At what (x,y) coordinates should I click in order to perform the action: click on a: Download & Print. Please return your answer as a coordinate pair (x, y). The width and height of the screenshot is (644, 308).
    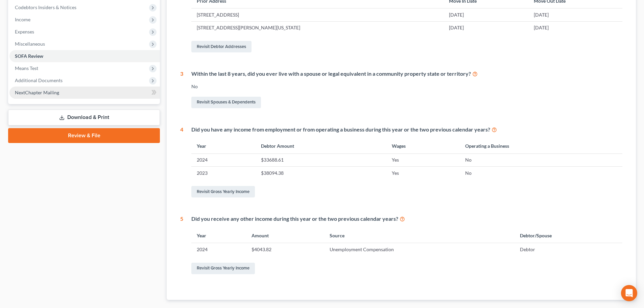
    Looking at the image, I should click on (84, 117).